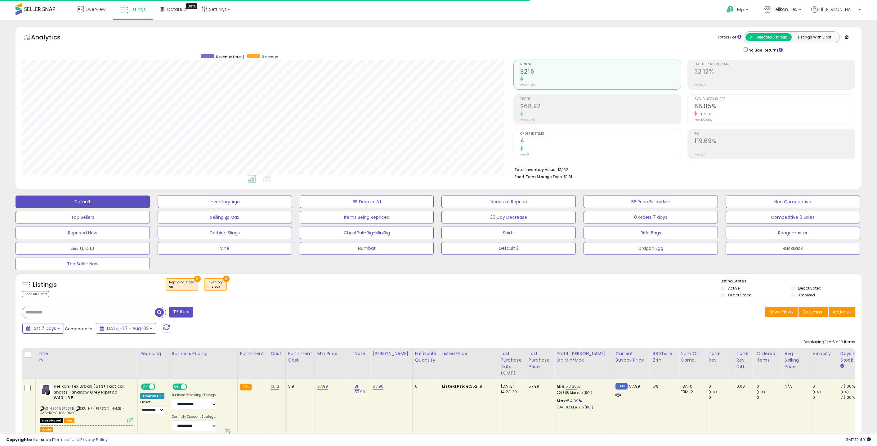  I want to click on div: $52.19, so click(467, 386).